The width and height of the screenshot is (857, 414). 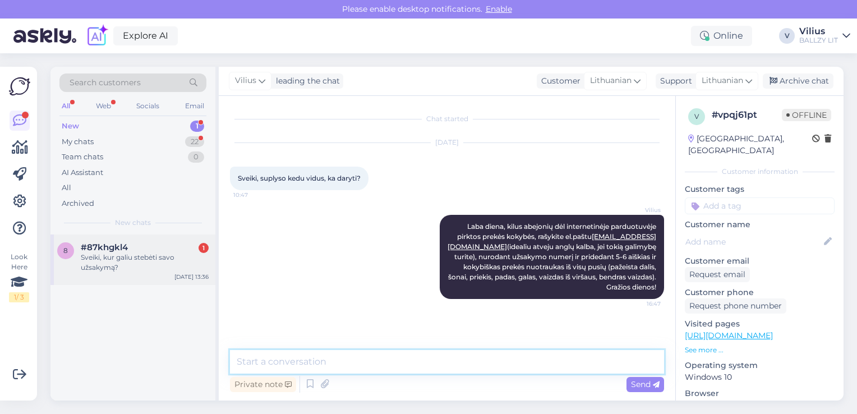 I want to click on div: 1 / 3, so click(x=19, y=297).